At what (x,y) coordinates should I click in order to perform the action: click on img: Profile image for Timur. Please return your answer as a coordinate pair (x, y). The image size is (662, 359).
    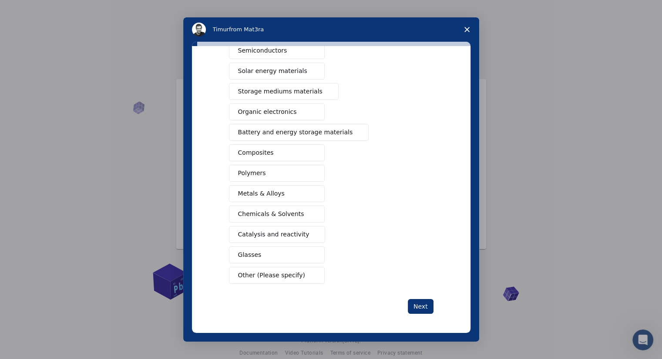
    Looking at the image, I should click on (199, 30).